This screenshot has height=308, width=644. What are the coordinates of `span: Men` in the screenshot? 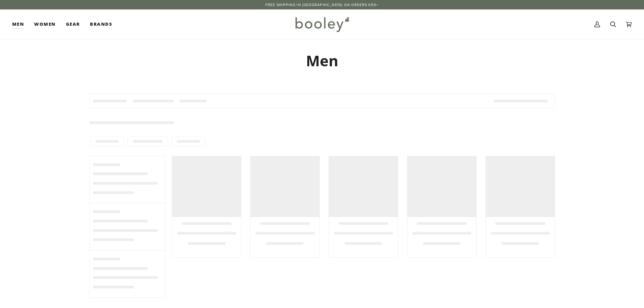 It's located at (18, 24).